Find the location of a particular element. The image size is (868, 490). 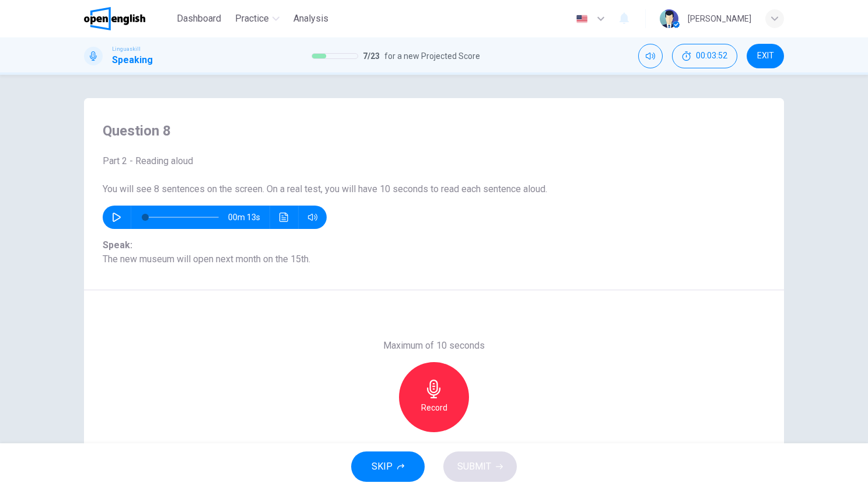

span: for a new Projected Score is located at coordinates (433, 56).